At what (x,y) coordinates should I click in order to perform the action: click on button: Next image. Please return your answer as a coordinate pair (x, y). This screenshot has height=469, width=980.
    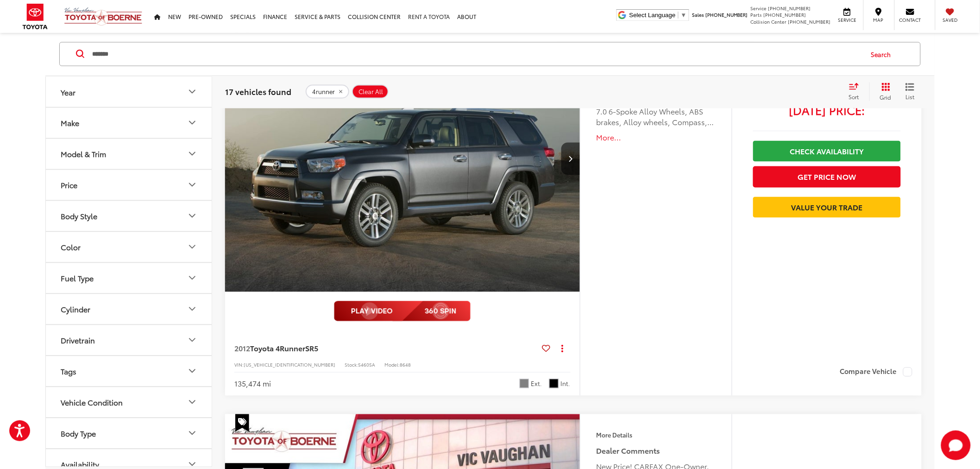
    Looking at the image, I should click on (571, 159).